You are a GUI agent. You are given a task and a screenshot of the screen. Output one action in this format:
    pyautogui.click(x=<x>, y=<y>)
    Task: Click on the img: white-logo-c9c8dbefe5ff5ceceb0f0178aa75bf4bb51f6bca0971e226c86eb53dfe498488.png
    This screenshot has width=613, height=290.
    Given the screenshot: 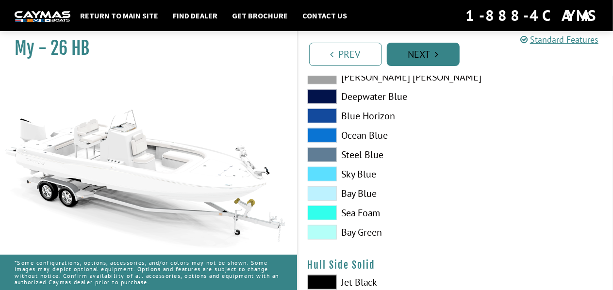 What is the action you would take?
    pyautogui.click(x=42, y=16)
    